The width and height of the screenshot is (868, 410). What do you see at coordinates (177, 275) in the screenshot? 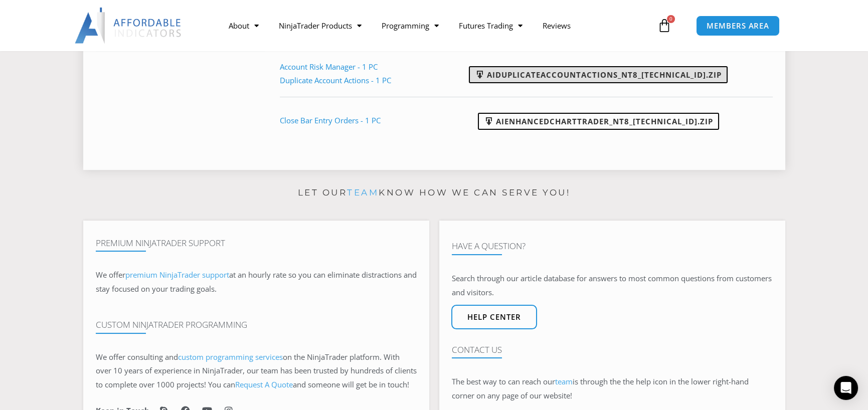
I see `span: premium NinjaTrader support` at bounding box center [177, 275].